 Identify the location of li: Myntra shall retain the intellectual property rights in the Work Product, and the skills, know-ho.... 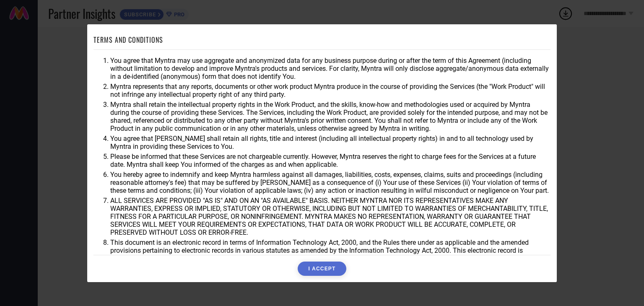
(330, 117).